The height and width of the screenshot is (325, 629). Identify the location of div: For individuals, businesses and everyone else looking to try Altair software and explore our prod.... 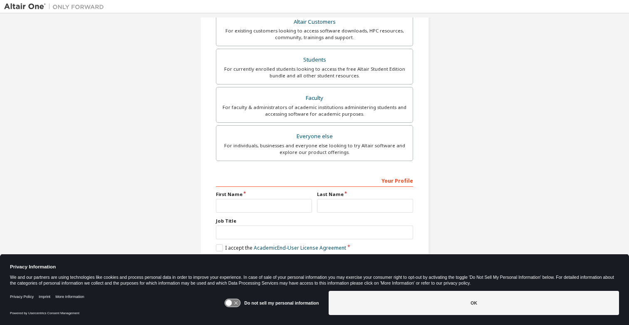
(314, 149).